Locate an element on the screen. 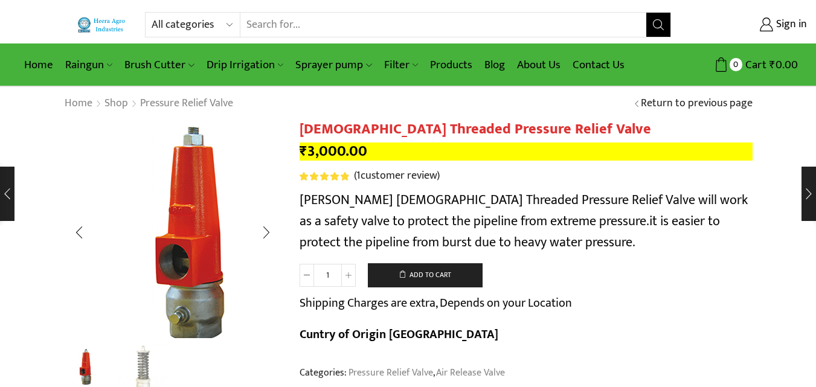 This screenshot has width=816, height=387. p: Shipping Charges are extra, Depends on your Location is located at coordinates (436, 303).